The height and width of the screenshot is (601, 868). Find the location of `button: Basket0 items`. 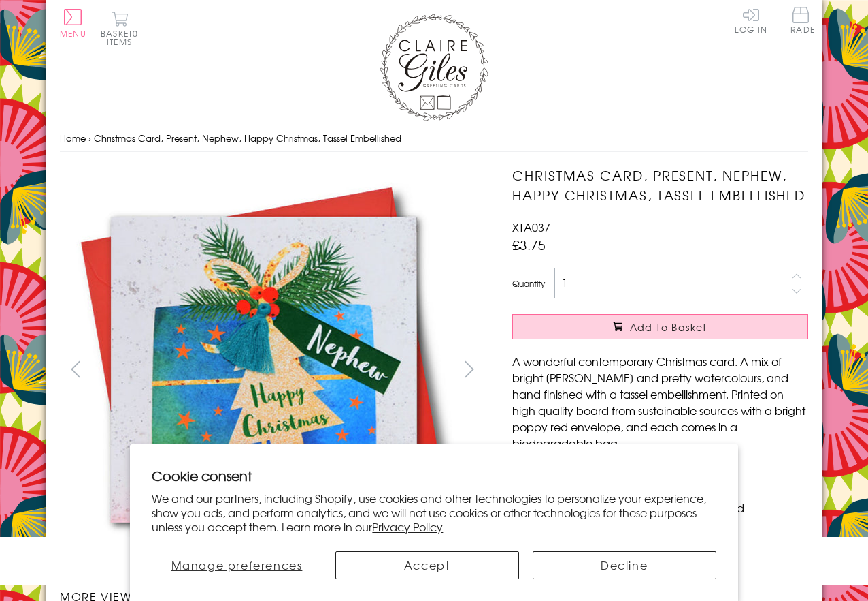

button: Basket0 items is located at coordinates (119, 28).